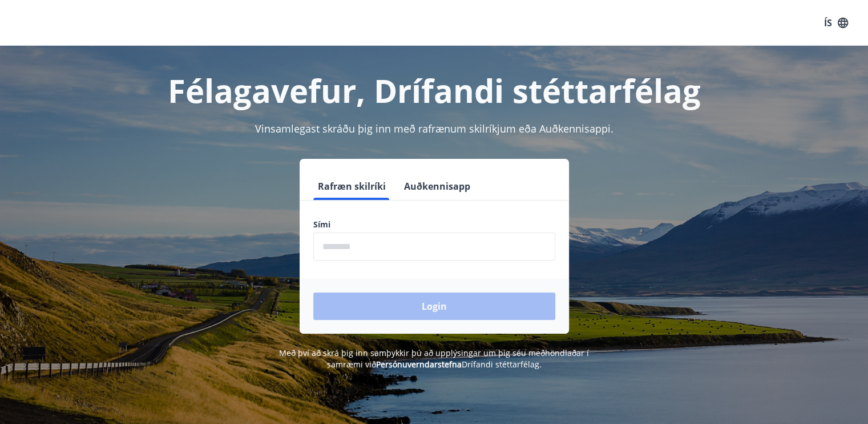 The image size is (868, 424). I want to click on a: Persónuverndarstefna, so click(419, 364).